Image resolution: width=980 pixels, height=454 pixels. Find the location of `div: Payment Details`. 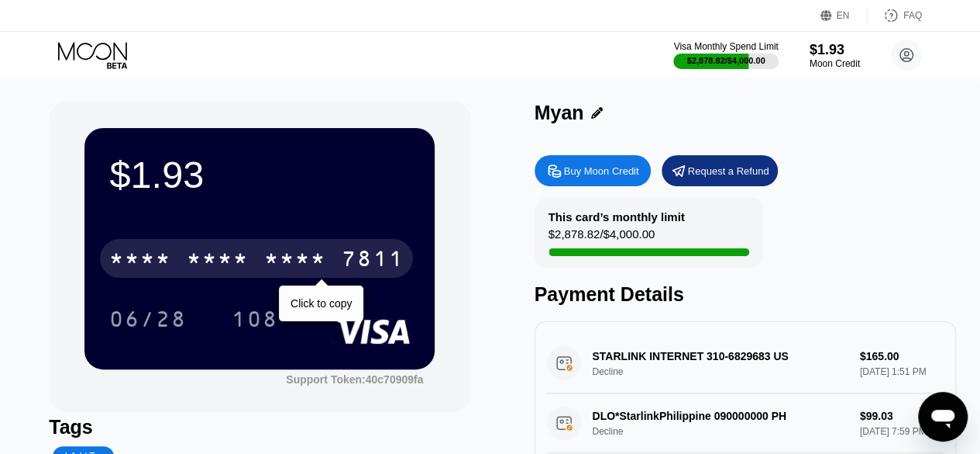

div: Payment Details is located at coordinates (745, 294).